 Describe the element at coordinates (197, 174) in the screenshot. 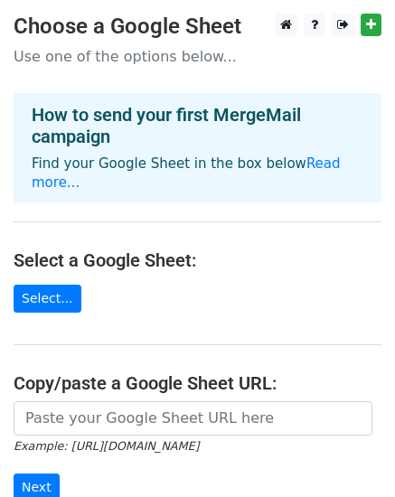

I see `p: Find your Google Sheet in the box below` at that location.